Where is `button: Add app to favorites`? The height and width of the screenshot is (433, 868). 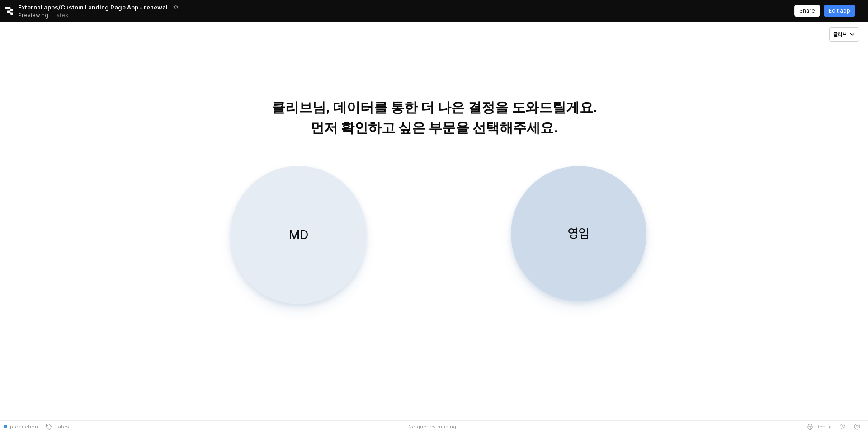
button: Add app to favorites is located at coordinates (176, 7).